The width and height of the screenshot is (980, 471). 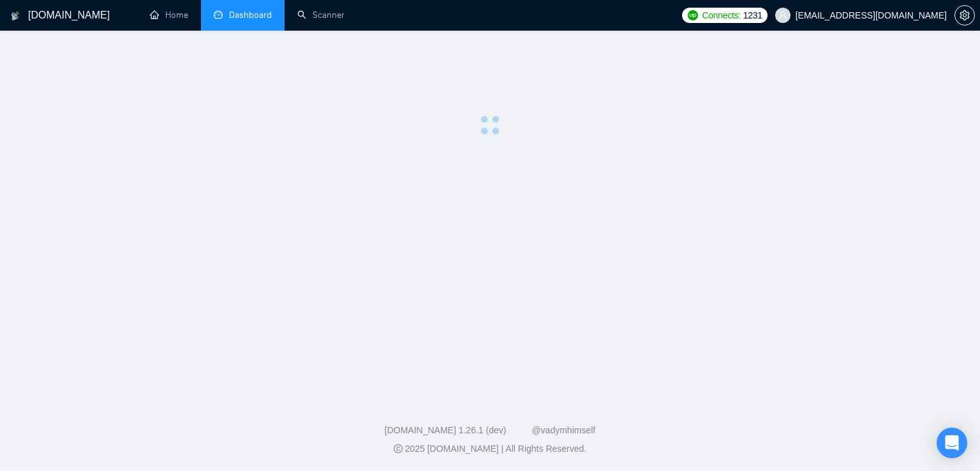 What do you see at coordinates (398, 448) in the screenshot?
I see `span: copyright` at bounding box center [398, 448].